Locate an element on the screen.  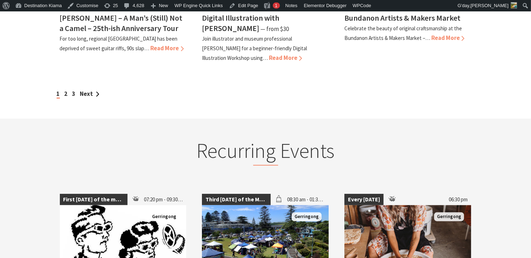
h2: Recurring Events is located at coordinates (266, 152).